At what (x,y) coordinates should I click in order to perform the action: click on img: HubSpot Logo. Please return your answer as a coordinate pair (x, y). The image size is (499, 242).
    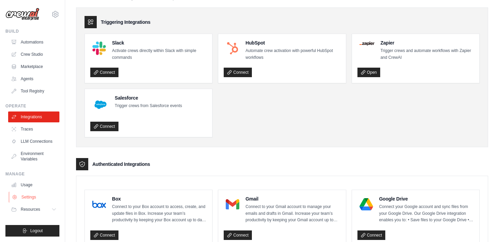
    Looking at the image, I should click on (232, 48).